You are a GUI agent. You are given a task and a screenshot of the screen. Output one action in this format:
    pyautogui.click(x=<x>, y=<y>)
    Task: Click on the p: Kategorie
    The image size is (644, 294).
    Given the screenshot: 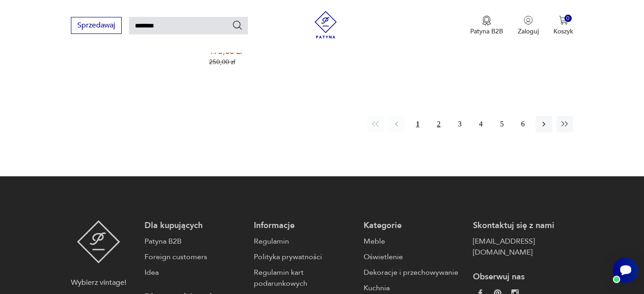 What is the action you would take?
    pyautogui.click(x=413, y=226)
    